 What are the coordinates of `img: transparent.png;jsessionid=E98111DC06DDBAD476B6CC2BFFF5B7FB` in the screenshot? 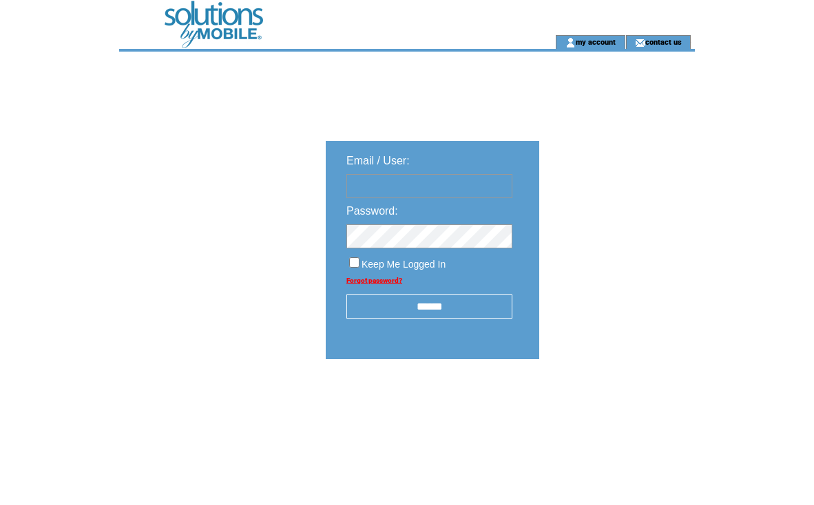 It's located at (614, 402).